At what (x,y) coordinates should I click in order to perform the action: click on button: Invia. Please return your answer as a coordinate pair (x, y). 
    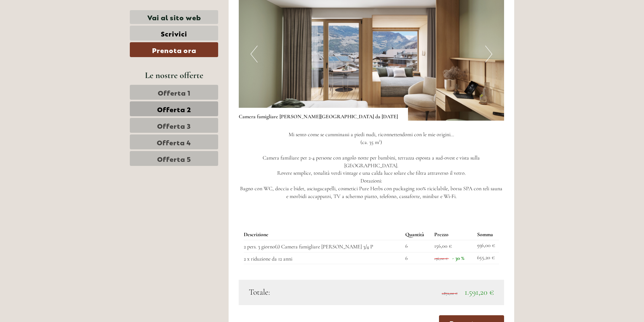
    Looking at the image, I should click on (246, 182).